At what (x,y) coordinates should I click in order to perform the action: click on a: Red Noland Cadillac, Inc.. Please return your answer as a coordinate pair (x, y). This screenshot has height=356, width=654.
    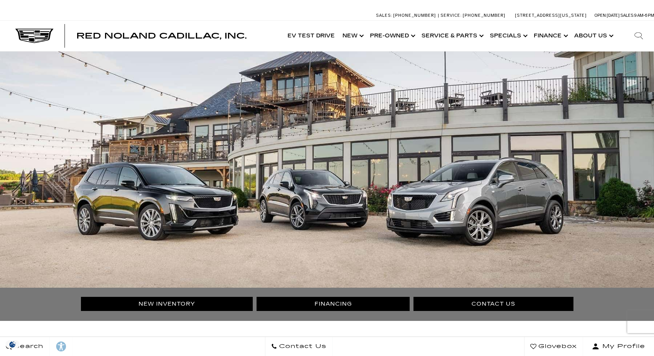
    Looking at the image, I should click on (162, 36).